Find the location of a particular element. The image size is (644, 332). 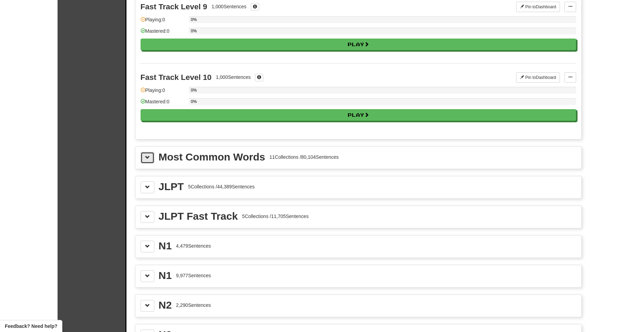

div: 9,977 Sentences is located at coordinates (194, 275).